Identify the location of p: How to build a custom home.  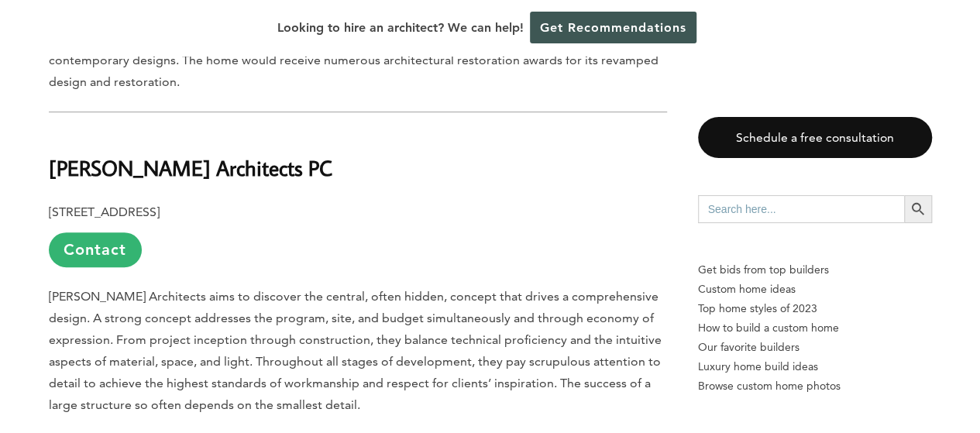
(814, 328).